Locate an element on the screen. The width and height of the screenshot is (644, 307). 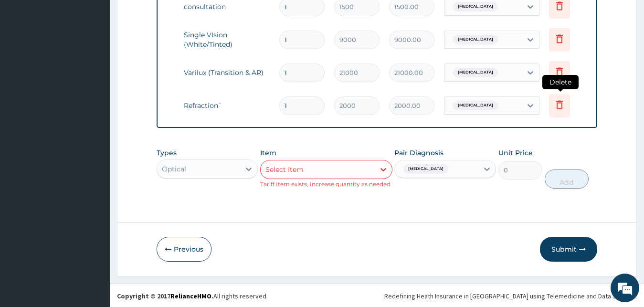
td: Single VIsion (White/Tinted) is located at coordinates (227, 40).